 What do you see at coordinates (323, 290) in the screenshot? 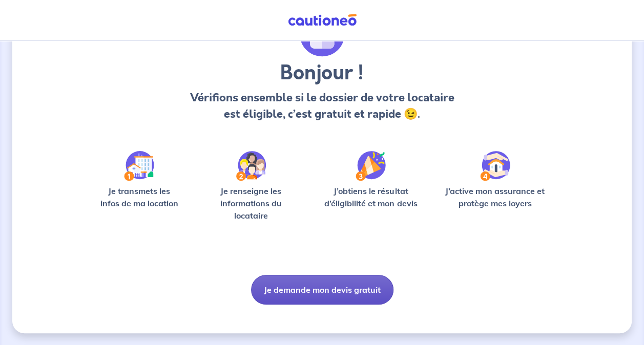
I see `button: Je demande mon devis gratuit` at bounding box center [323, 290].